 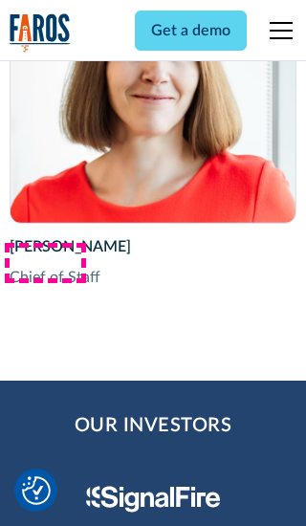 What do you see at coordinates (190, 31) in the screenshot?
I see `a: Get a demo` at bounding box center [190, 31].